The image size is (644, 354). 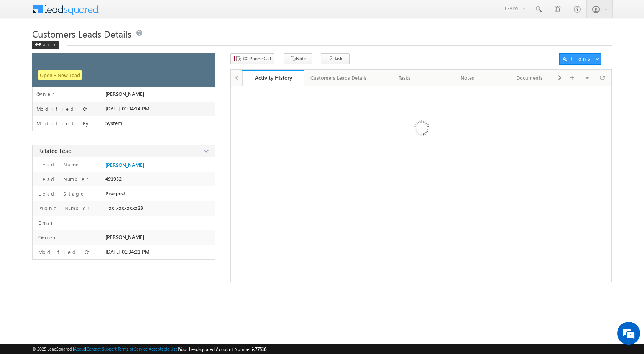 What do you see at coordinates (46, 45) in the screenshot?
I see `div: Back` at bounding box center [46, 45].